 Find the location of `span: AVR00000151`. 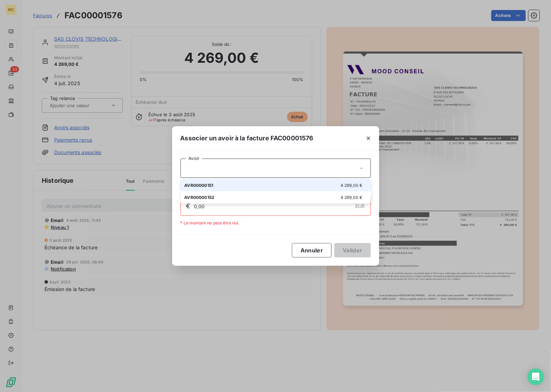

span: AVR00000151 is located at coordinates (199, 185).